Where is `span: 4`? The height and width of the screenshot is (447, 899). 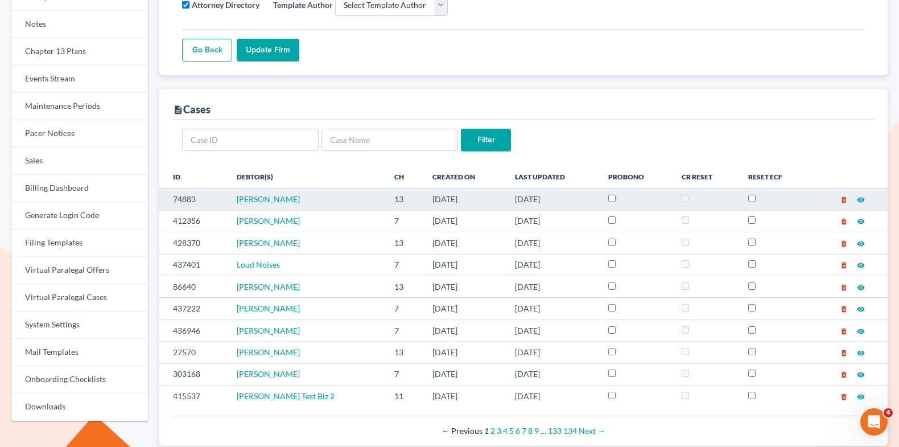
span: 4 is located at coordinates (889, 413).